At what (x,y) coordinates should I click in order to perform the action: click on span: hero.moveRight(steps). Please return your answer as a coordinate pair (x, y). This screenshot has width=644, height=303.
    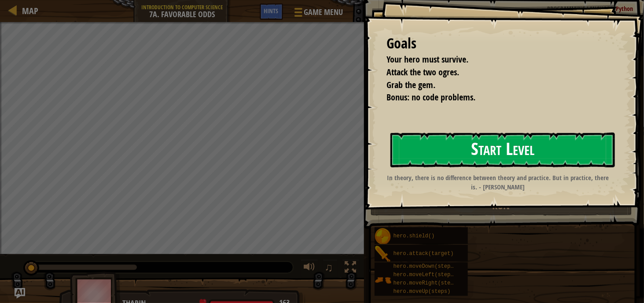
    Looking at the image, I should click on (426, 283).